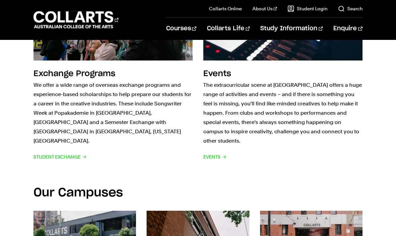 The height and width of the screenshot is (236, 396). I want to click on a: Student Login, so click(307, 9).